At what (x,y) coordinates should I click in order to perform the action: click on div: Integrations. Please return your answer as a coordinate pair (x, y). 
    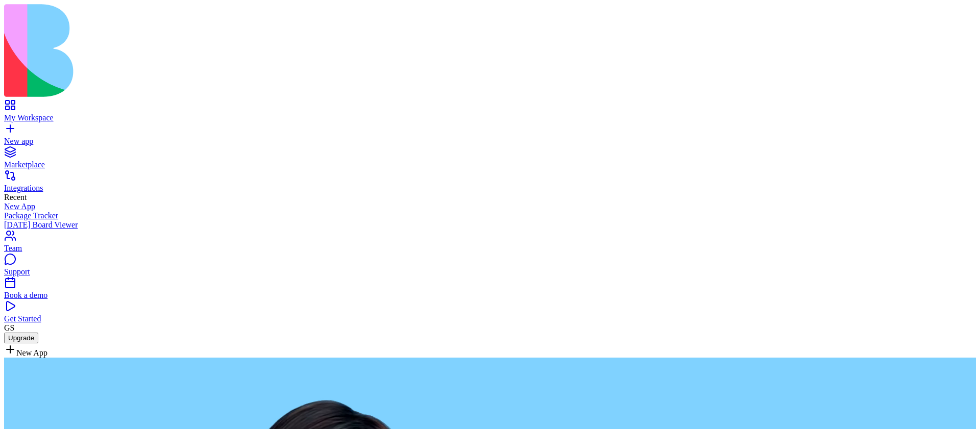
    Looking at the image, I should click on (490, 188).